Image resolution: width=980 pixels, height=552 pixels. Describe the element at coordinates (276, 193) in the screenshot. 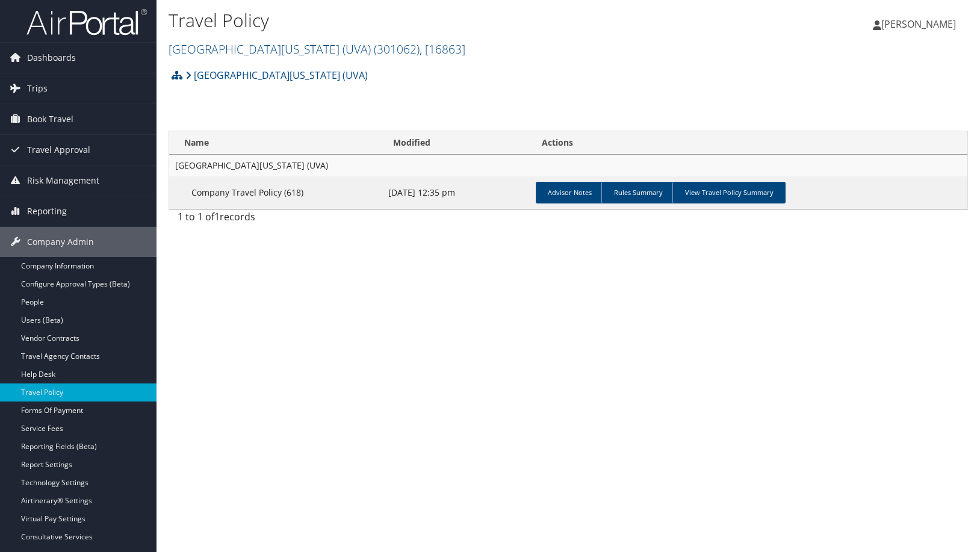

I see `td: Company Travel Policy (618)` at that location.